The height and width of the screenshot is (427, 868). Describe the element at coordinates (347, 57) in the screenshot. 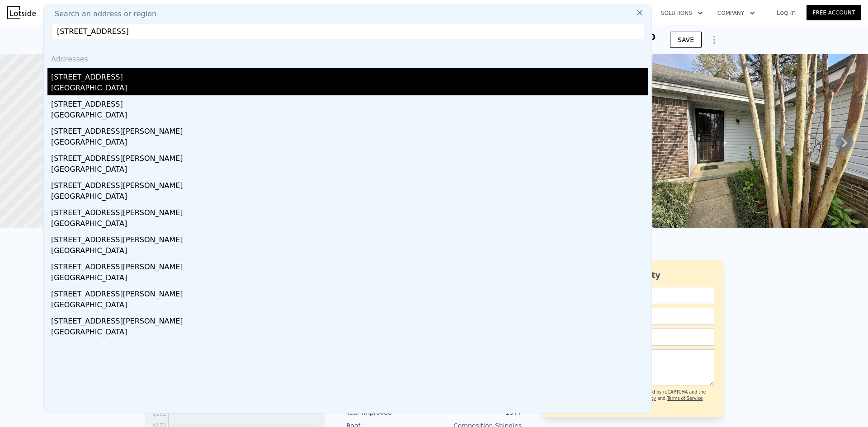

I see `div: Addresses` at that location.